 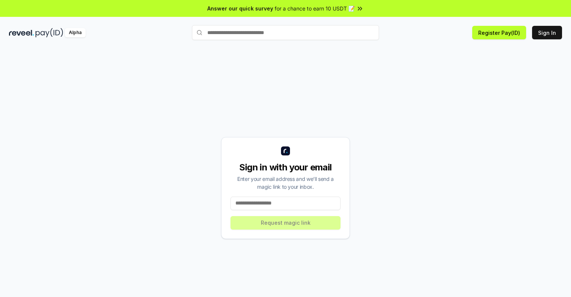 I want to click on div: Alpha, so click(x=75, y=33).